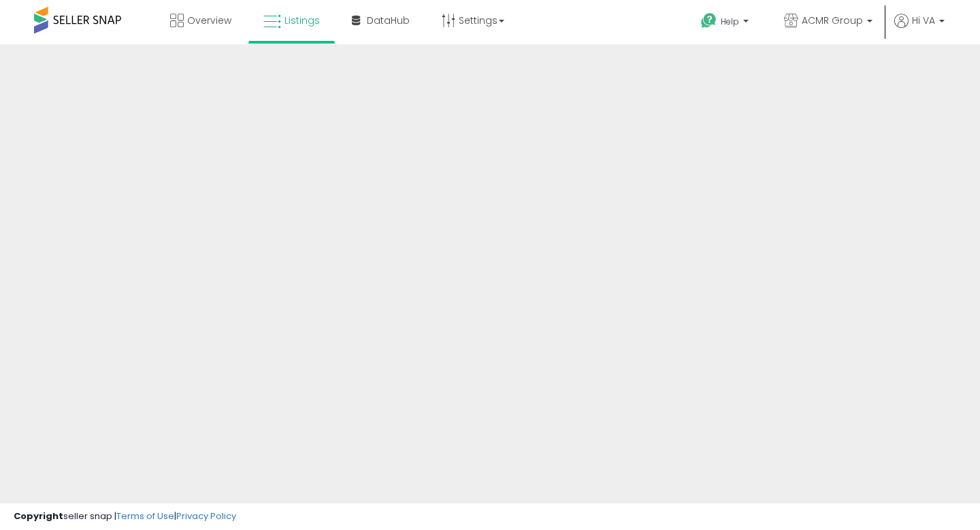  I want to click on strong: Copyright, so click(38, 515).